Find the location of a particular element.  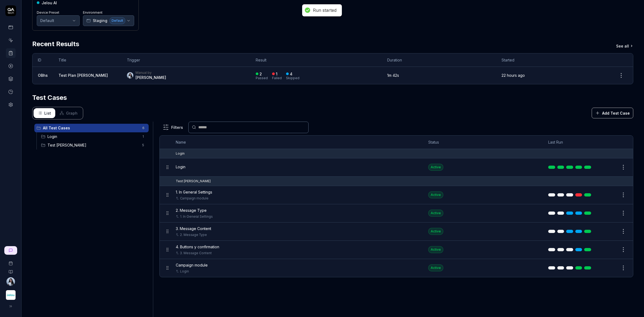

a: See all is located at coordinates (625, 46).